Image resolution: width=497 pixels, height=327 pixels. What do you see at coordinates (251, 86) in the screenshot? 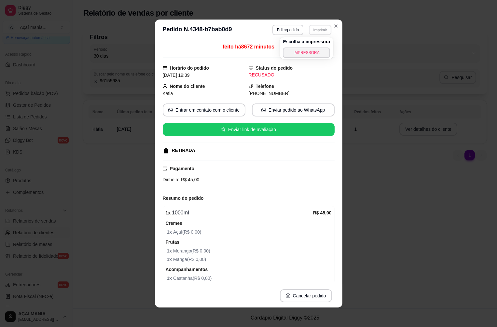
I see `span: phone` at bounding box center [251, 86].